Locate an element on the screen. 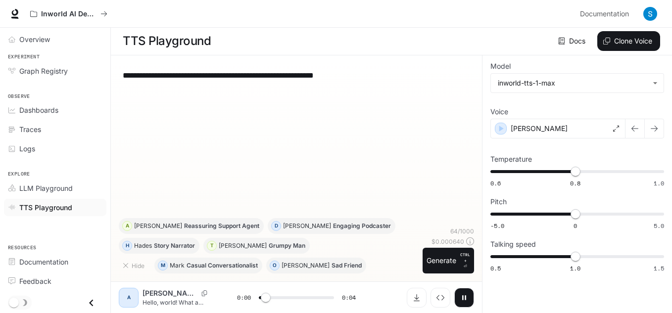  p: Inworld AI Demos is located at coordinates (69, 14).